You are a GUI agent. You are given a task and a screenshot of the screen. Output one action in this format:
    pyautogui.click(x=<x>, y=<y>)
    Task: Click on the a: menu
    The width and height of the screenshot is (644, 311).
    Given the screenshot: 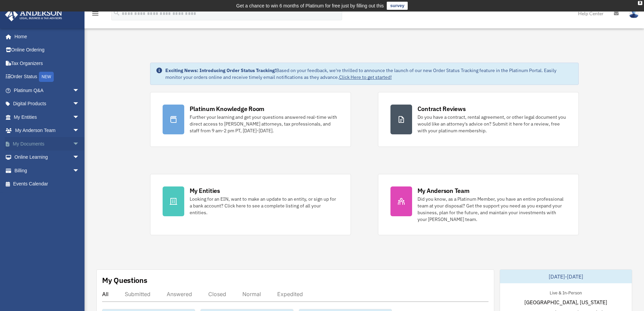 What is the action you would take?
    pyautogui.click(x=95, y=15)
    